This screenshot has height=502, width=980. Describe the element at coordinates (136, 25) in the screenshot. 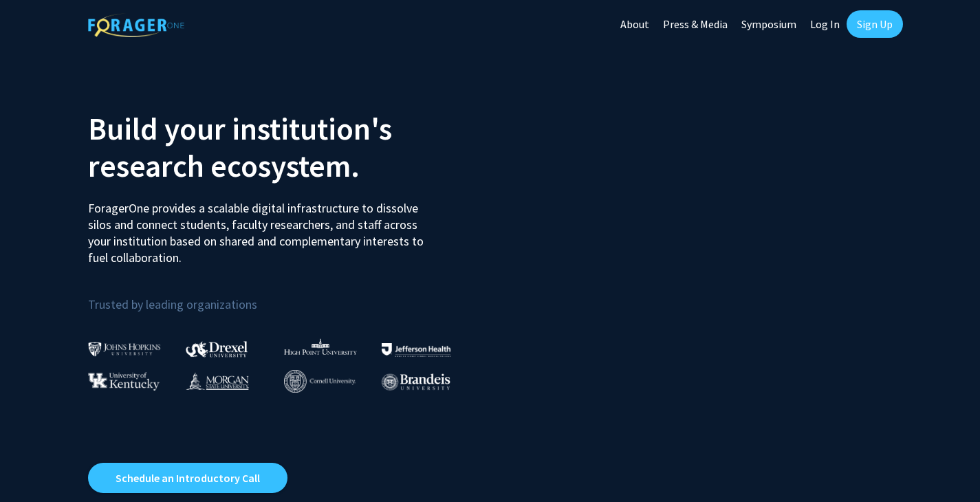

I see `img: ForagerOne Logo` at that location.